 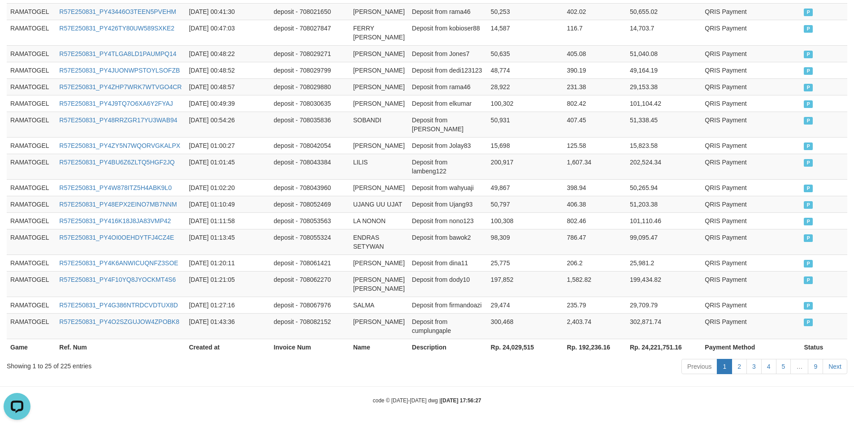 What do you see at coordinates (379, 204) in the screenshot?
I see `td: UJANG UU UJAT` at bounding box center [379, 204].